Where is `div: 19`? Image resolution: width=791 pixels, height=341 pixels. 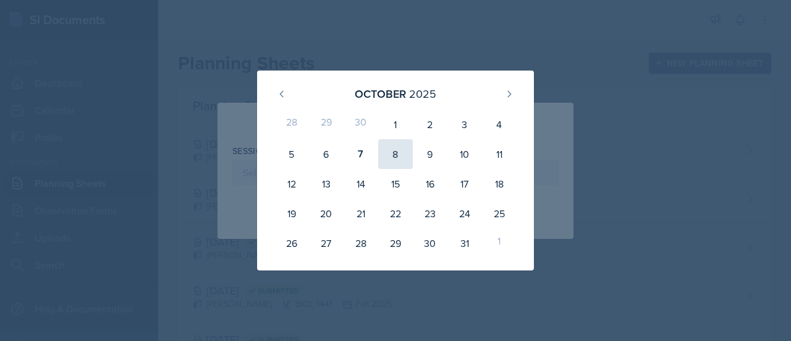 div: 19 is located at coordinates (292, 213).